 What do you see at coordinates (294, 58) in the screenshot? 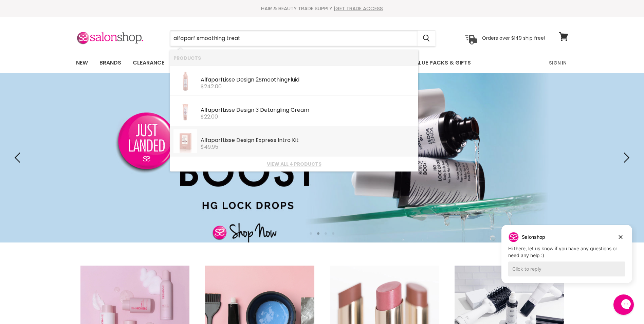
I see `li: Products` at bounding box center [294, 58].